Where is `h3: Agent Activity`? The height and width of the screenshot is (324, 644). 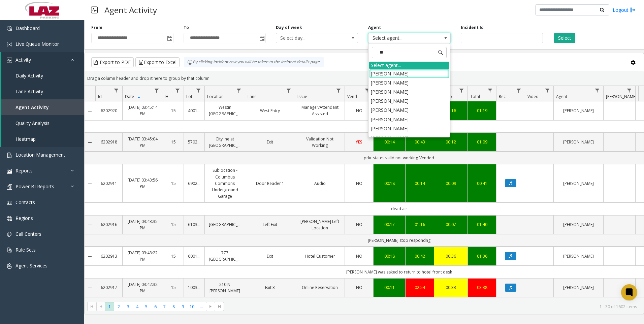 h3: Agent Activity is located at coordinates (131, 10).